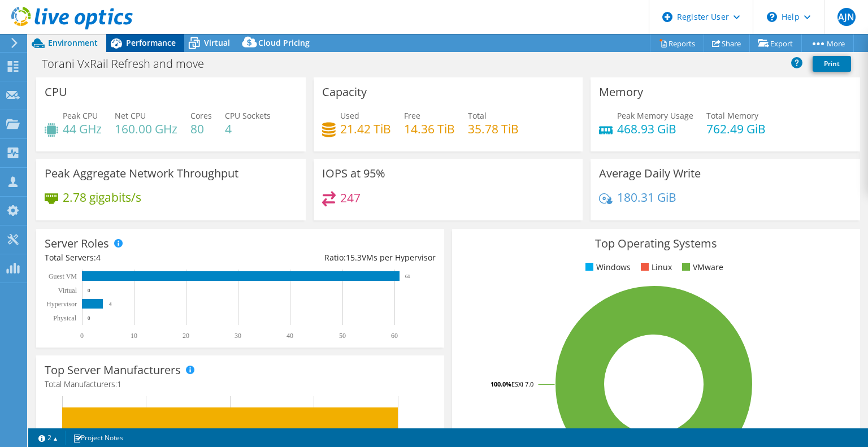 The width and height of the screenshot is (868, 447). I want to click on h4: 80, so click(201, 129).